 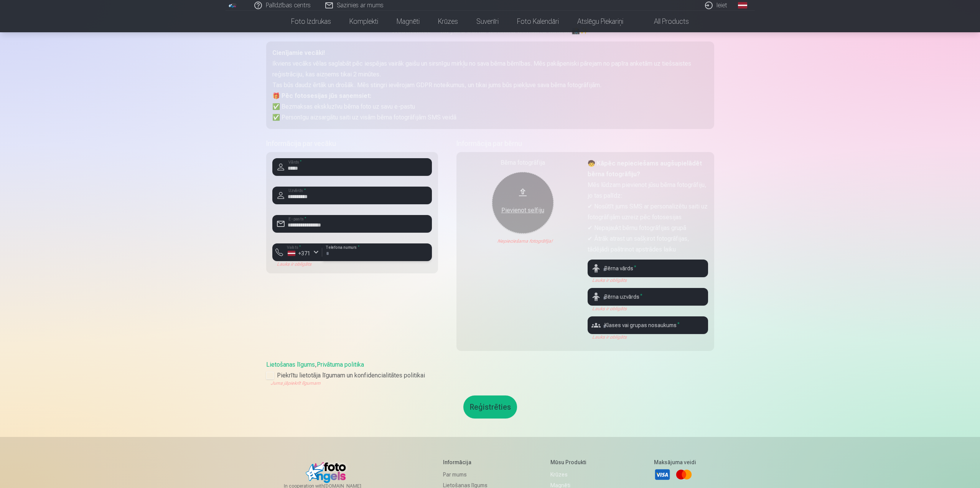 What do you see at coordinates (488, 22) in the screenshot?
I see `a: Suvenīri` at bounding box center [488, 22].